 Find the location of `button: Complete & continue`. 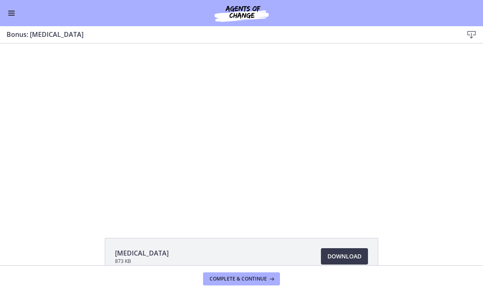

button: Complete & continue is located at coordinates (242, 279).